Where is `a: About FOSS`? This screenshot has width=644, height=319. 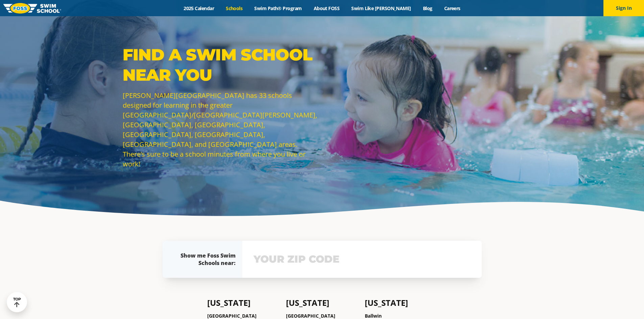
a: About FOSS is located at coordinates (327, 8).